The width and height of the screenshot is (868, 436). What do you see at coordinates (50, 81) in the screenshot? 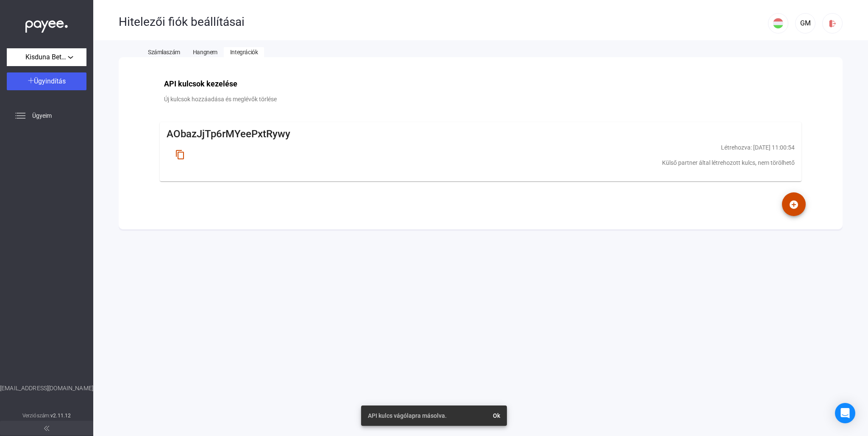
I see `span: Ügyindítás` at bounding box center [50, 81].